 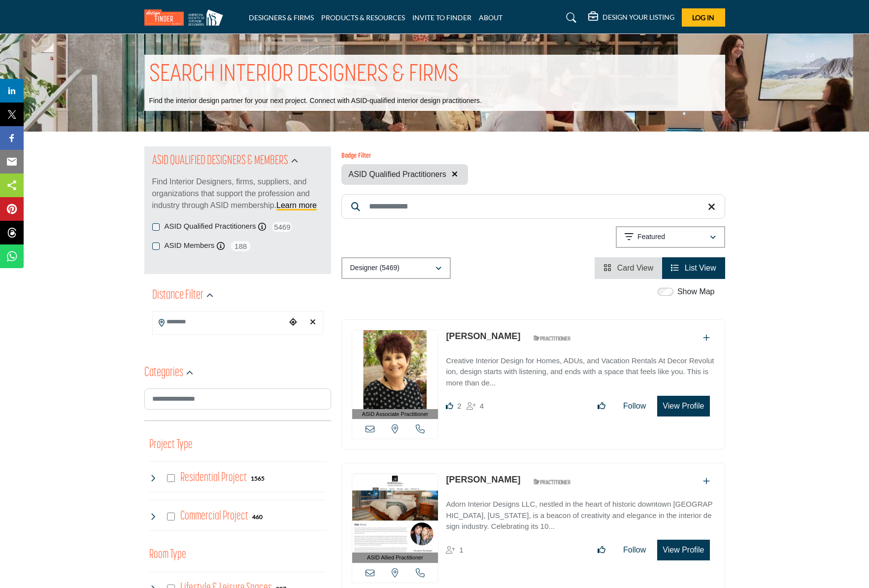 What do you see at coordinates (395, 369) in the screenshot?
I see `img: Karen Steinberg` at bounding box center [395, 369].